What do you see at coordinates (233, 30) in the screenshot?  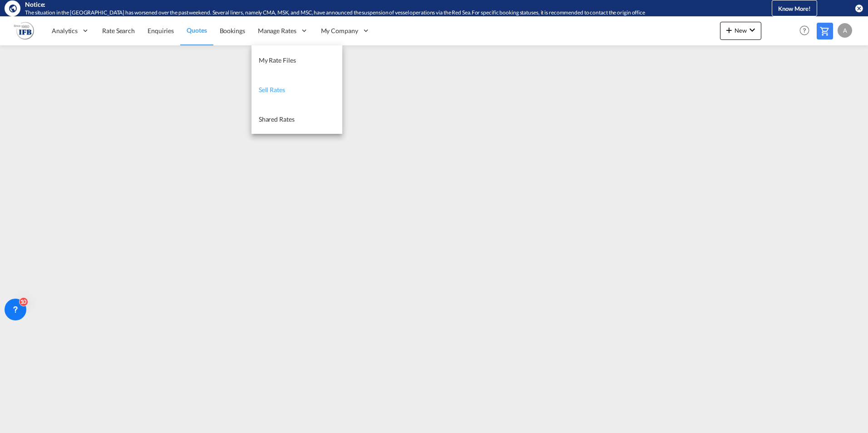 I see `a: Bookings` at bounding box center [233, 30].